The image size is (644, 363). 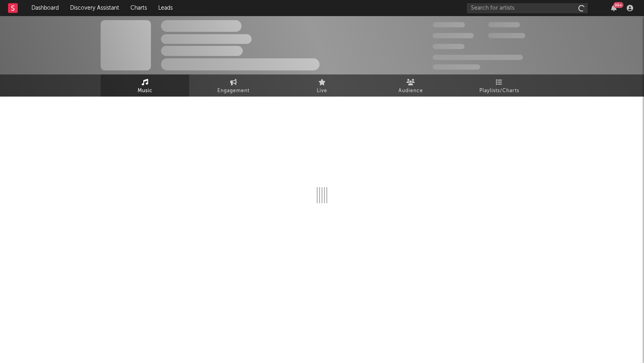 I want to click on span: Live, so click(x=322, y=91).